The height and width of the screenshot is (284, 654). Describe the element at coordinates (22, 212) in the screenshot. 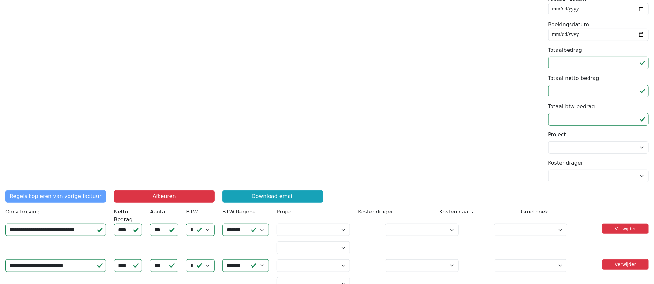

I see `label: Omschrijving` at that location.